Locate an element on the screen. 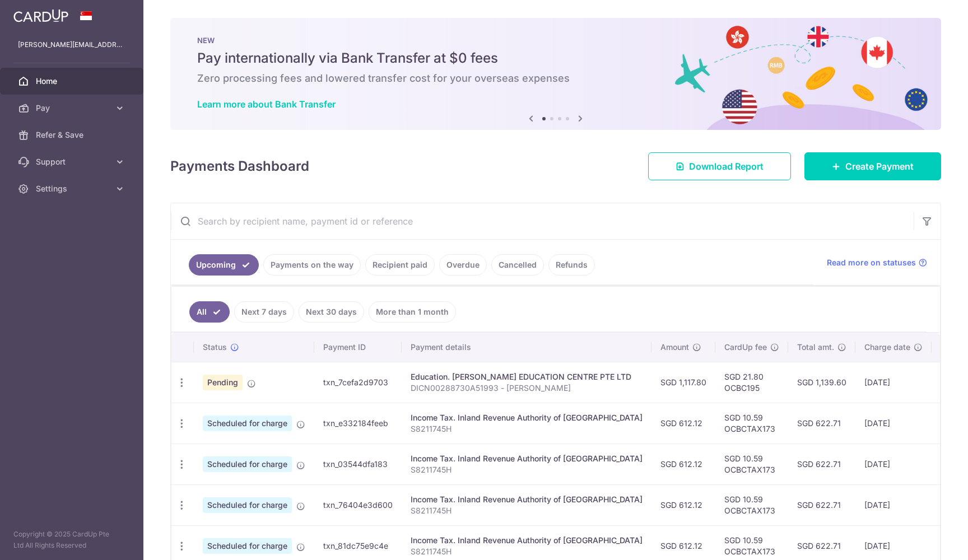  td: SGD 1,117.80 is located at coordinates (684, 382).